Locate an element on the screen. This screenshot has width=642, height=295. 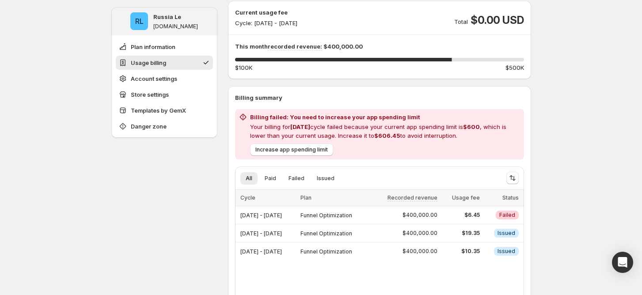
span: $600 is located at coordinates (471, 127).